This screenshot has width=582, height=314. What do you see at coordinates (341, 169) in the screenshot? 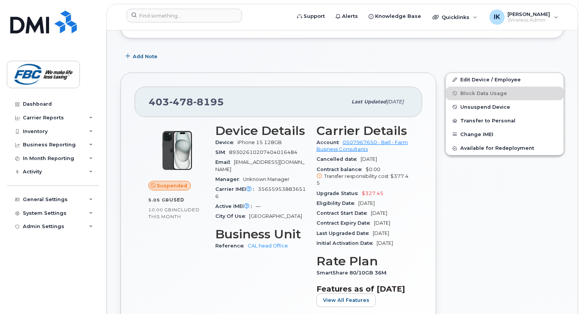
I see `span: Contract balance` at bounding box center [341, 169].